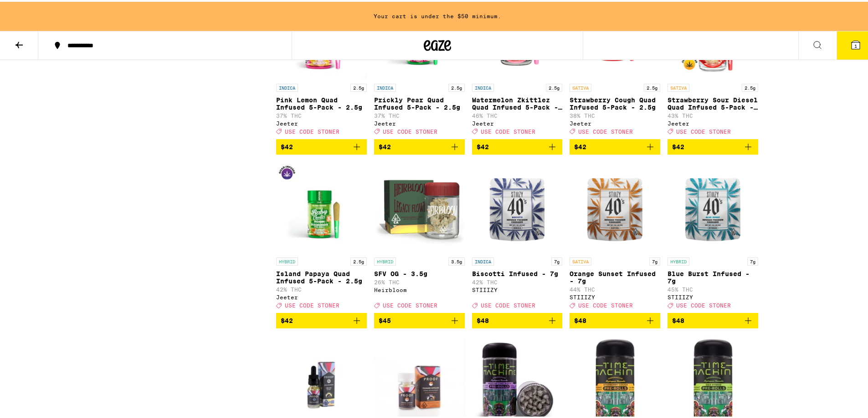  Describe the element at coordinates (712, 287) in the screenshot. I see `p: 45% THC` at that location.